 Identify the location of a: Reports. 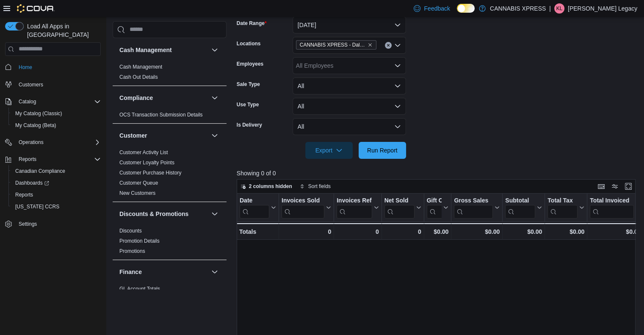
(24, 195).